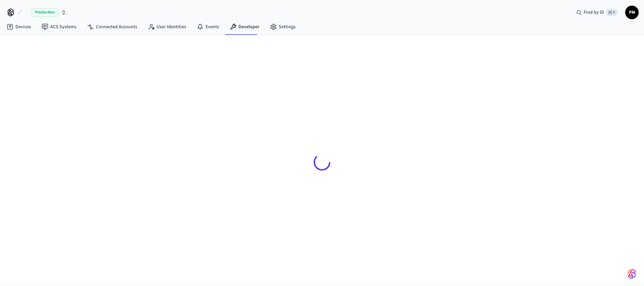  Describe the element at coordinates (597, 12) in the screenshot. I see `div: Find by ID⌘ K` at that location.